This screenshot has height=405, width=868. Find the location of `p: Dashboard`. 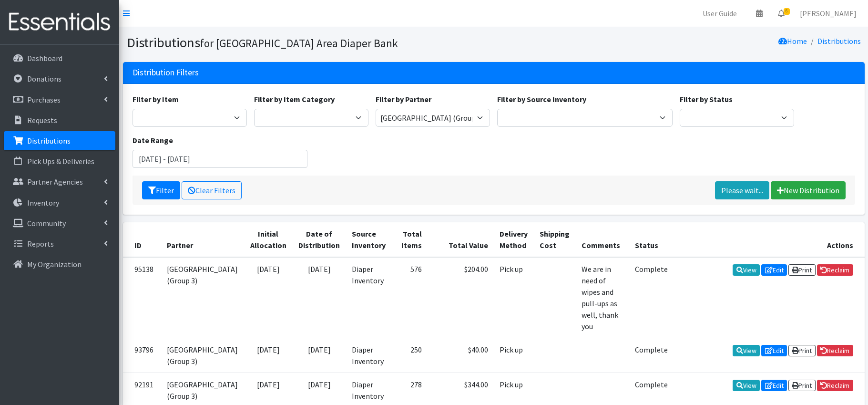

p: Dashboard is located at coordinates (45, 58).